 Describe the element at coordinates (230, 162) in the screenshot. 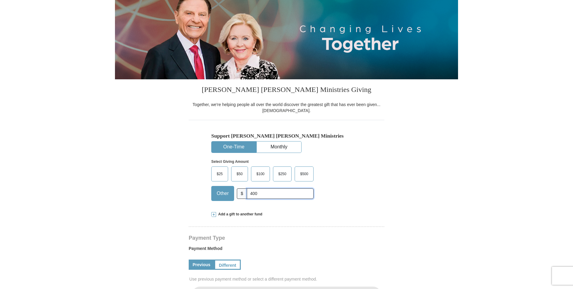

I see `strong: Select Giving Amount` at that location.